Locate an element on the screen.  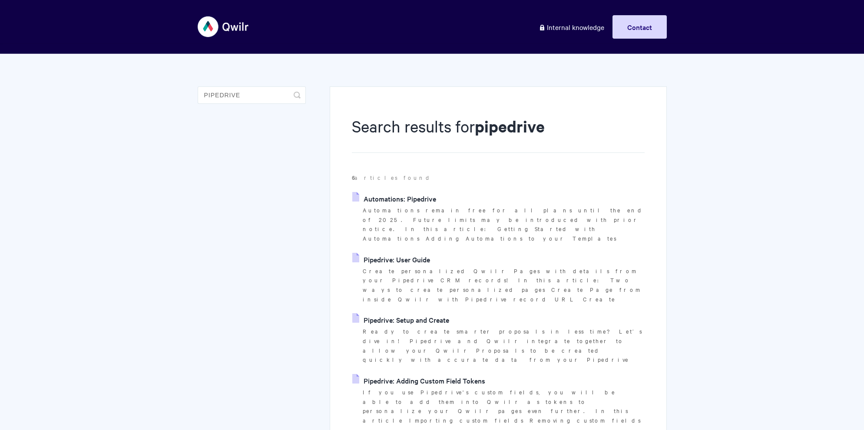
a: Pipedrive: User Guide is located at coordinates (391, 259).